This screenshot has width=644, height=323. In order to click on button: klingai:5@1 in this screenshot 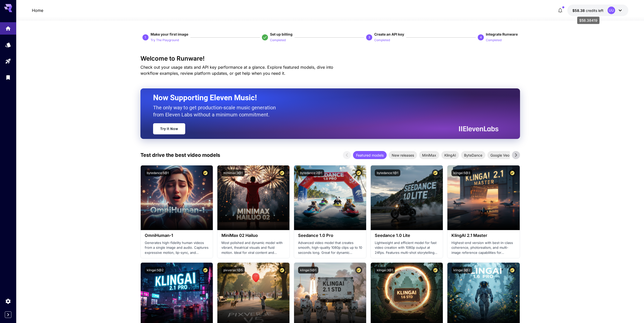, I will do `click(308, 270)`.